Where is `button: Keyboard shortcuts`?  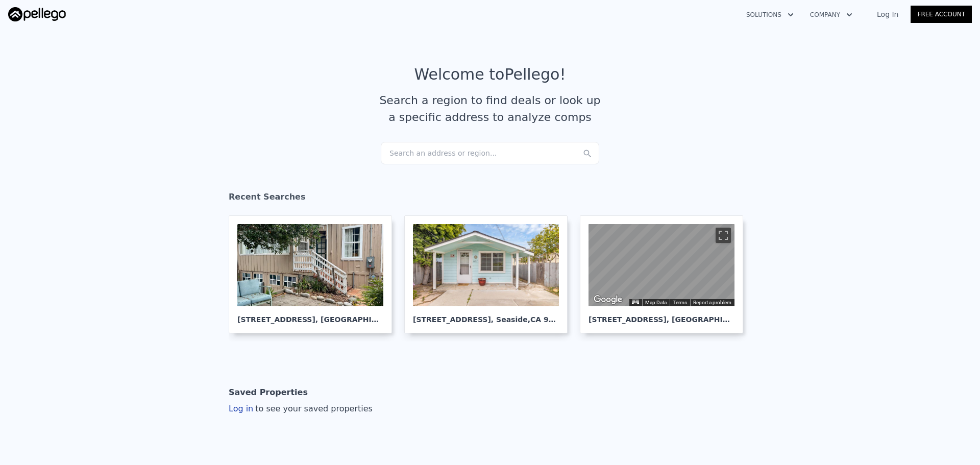 button: Keyboard shortcuts is located at coordinates (636, 302).